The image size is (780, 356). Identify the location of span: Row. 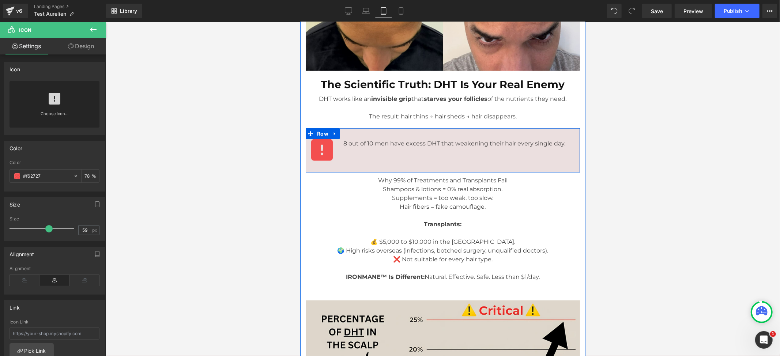
(22, 112).